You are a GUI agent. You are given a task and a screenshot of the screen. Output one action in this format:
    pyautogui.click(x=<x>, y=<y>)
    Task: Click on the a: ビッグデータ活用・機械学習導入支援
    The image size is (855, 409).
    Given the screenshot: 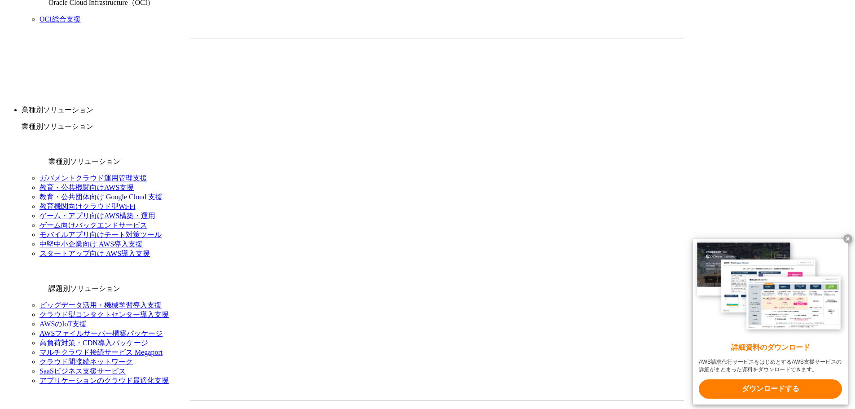 What is the action you would take?
    pyautogui.click(x=101, y=305)
    